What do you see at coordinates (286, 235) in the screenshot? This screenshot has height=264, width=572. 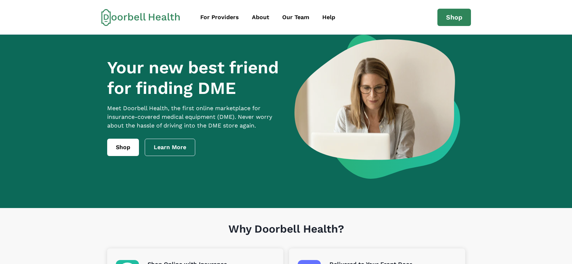 I see `h1: Why Doorbell Health?` at bounding box center [286, 235].